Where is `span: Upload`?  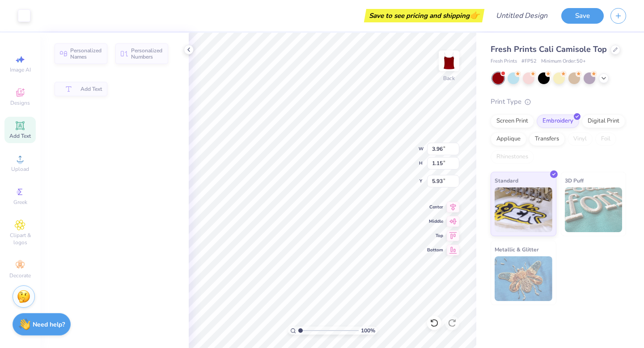 span: Upload is located at coordinates (20, 169).